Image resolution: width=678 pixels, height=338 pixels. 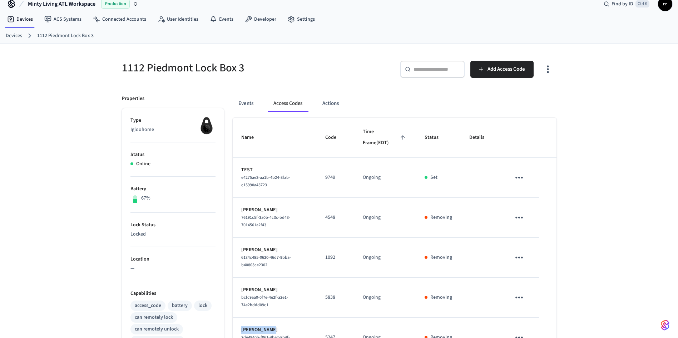 What do you see at coordinates (173, 294) in the screenshot?
I see `p: Capabilities` at bounding box center [173, 294].